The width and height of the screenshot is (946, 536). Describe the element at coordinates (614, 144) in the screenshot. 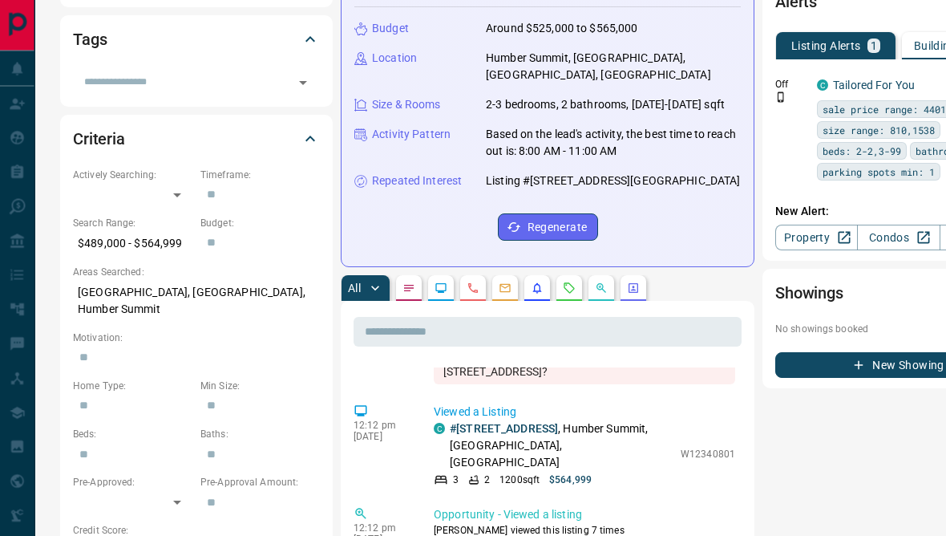

I see `p: Based on the lead's activity, the best time to reach out is: 8:00 AM - 11:00 AM` at that location.